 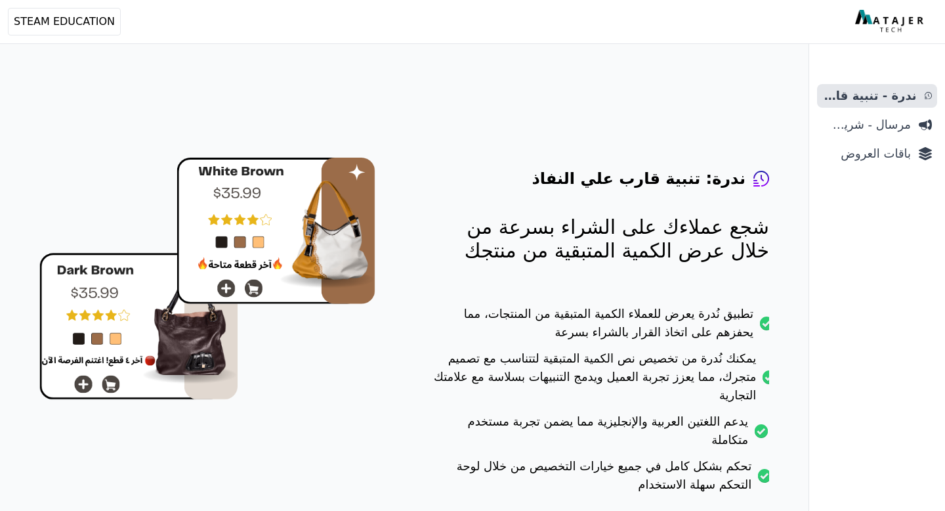 I want to click on h4: ندرة: تنبية قارب علي النفاذ, so click(x=639, y=179).